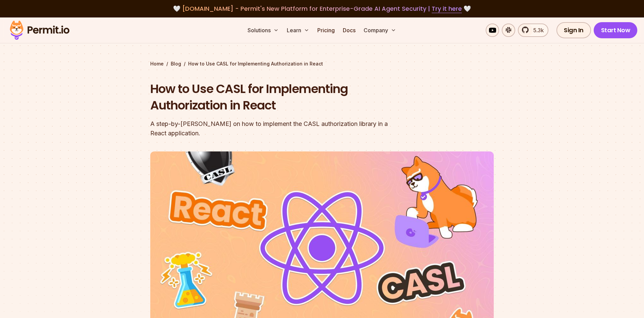 The width and height of the screenshot is (644, 318). Describe the element at coordinates (537, 30) in the screenshot. I see `span: 5.3k` at that location.